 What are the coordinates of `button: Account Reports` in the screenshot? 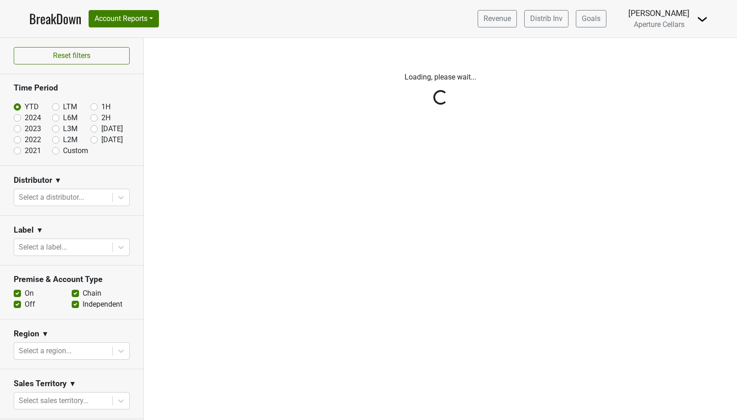 It's located at (124, 19).